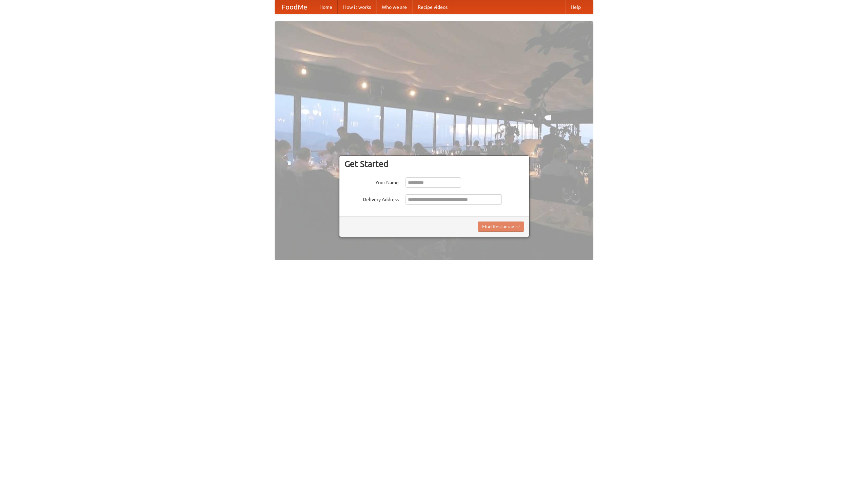 Image resolution: width=868 pixels, height=480 pixels. What do you see at coordinates (371, 182) in the screenshot?
I see `label: Your Name` at bounding box center [371, 182].